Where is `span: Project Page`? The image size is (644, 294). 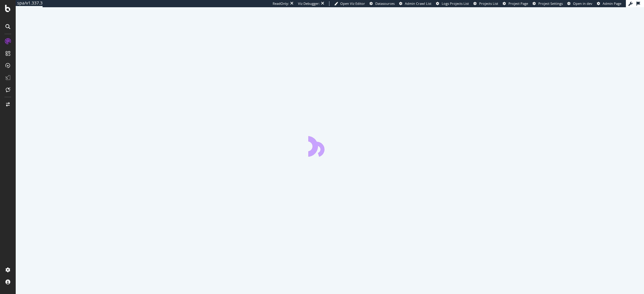 span: Project Page is located at coordinates (518, 3).